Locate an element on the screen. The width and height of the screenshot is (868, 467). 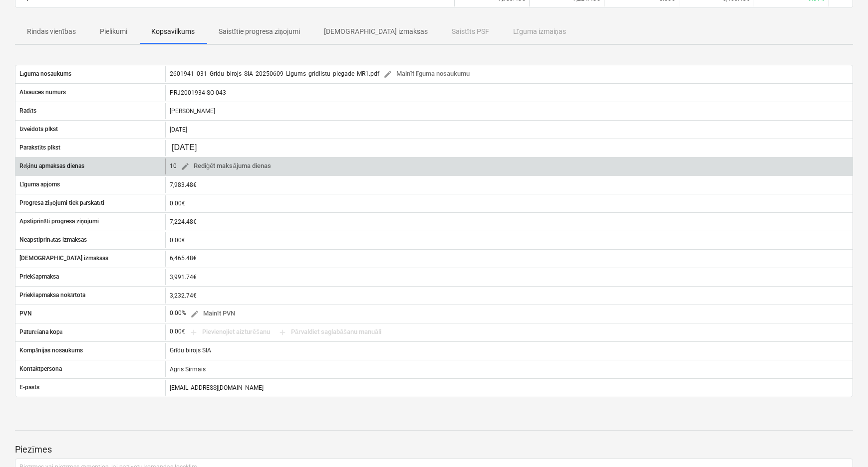
div: Chat Widget is located at coordinates (843, 443).